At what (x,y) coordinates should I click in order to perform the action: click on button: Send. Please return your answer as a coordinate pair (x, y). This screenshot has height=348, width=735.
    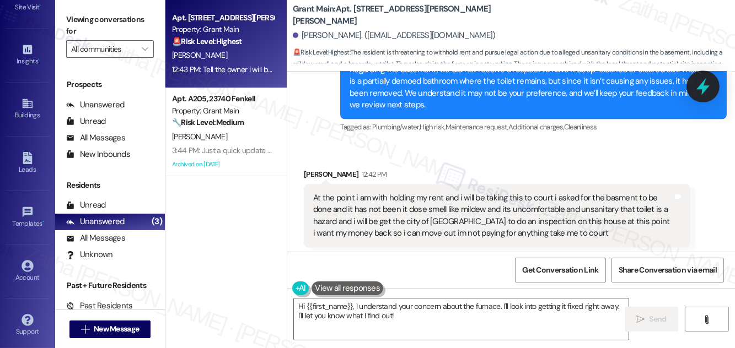
    Looking at the image, I should click on (651, 319).